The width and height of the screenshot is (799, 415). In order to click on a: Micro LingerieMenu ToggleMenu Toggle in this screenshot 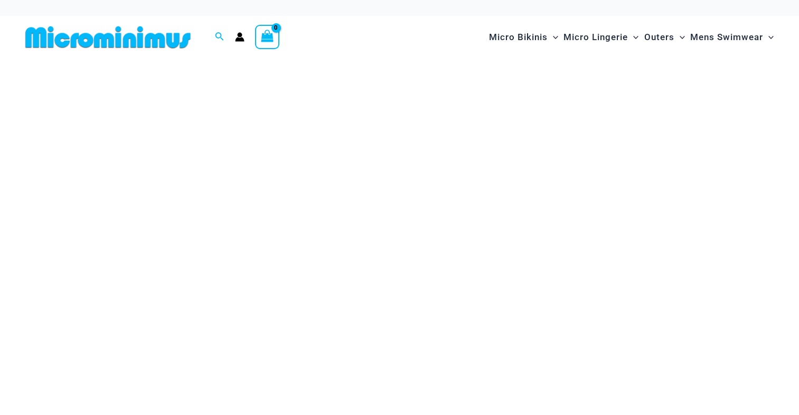, I will do `click(601, 37)`.